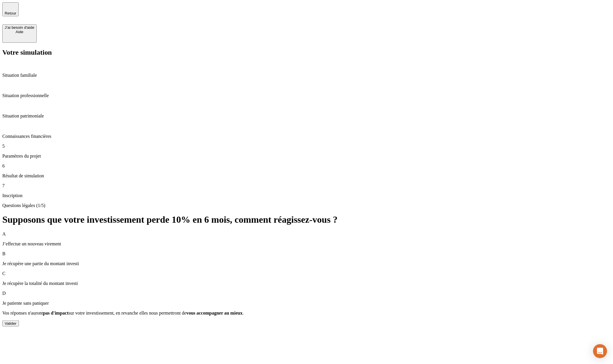  I want to click on span: pas d'impact, so click(55, 313).